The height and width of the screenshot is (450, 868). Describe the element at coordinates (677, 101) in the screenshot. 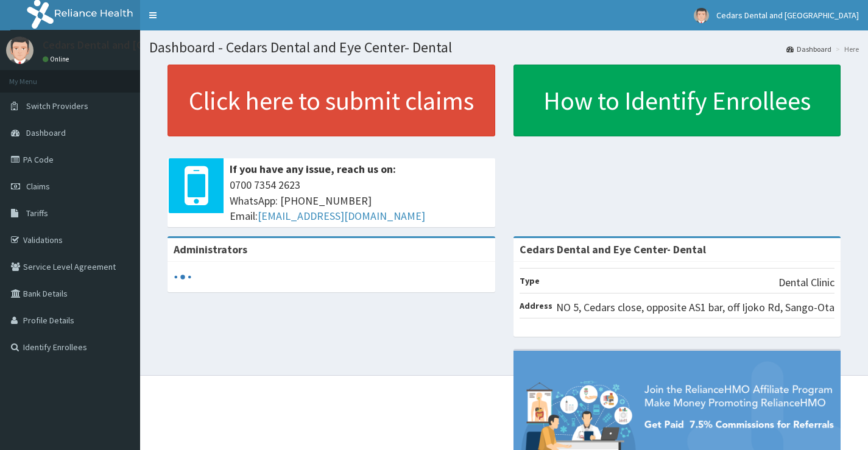

I see `a: How to Identify Enrollees` at that location.